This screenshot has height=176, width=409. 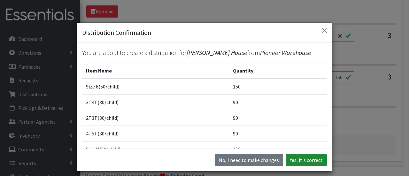 What do you see at coordinates (205, 53) in the screenshot?
I see `p: You are about to create a distribution for from` at bounding box center [205, 53].